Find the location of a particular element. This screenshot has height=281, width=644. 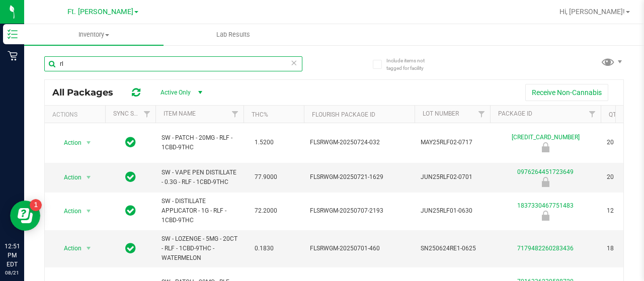

input: Search Package ID, Item Name, SKU, Lot or Part Number... is located at coordinates (173, 63).